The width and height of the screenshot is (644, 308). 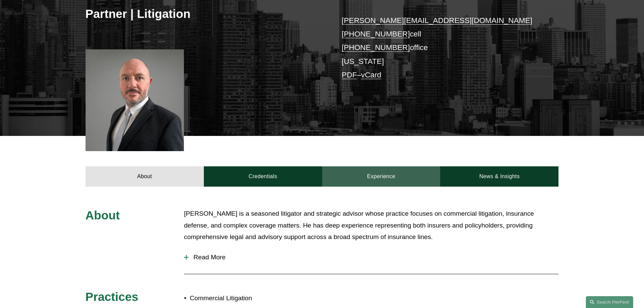 What do you see at coordinates (103, 215) in the screenshot?
I see `span: About` at bounding box center [103, 215].